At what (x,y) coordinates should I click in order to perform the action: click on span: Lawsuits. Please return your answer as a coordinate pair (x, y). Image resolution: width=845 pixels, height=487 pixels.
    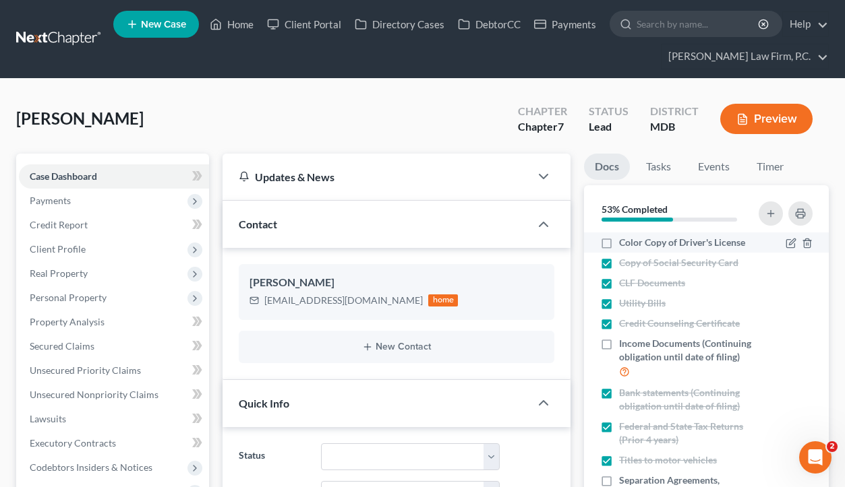
    Looking at the image, I should click on (48, 419).